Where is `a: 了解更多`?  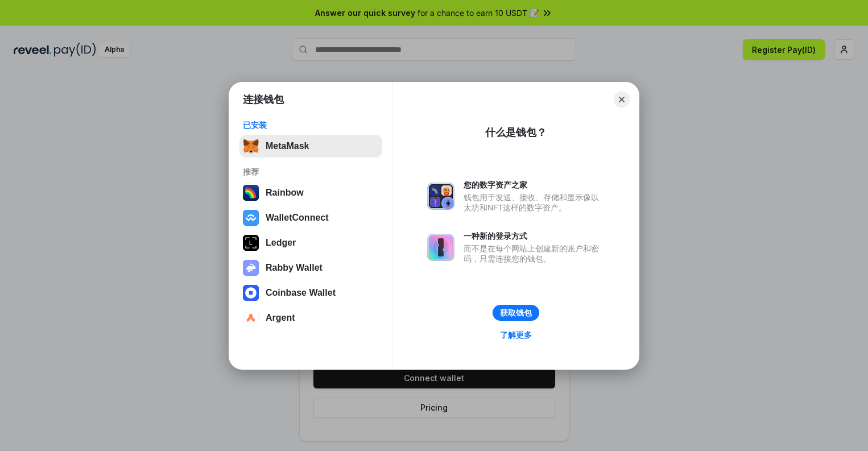 a: 了解更多 is located at coordinates (516, 336).